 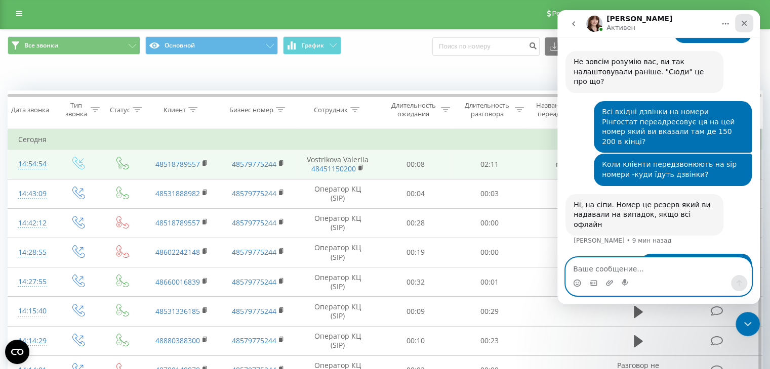 What do you see at coordinates (212, 46) in the screenshot?
I see `button: Основной` at bounding box center [212, 46].